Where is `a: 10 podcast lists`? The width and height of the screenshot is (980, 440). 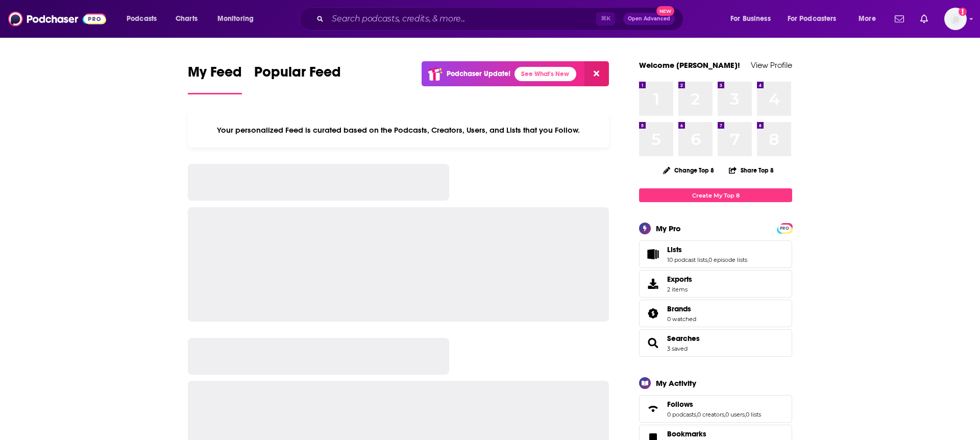 a: 10 podcast lists is located at coordinates (687, 260).